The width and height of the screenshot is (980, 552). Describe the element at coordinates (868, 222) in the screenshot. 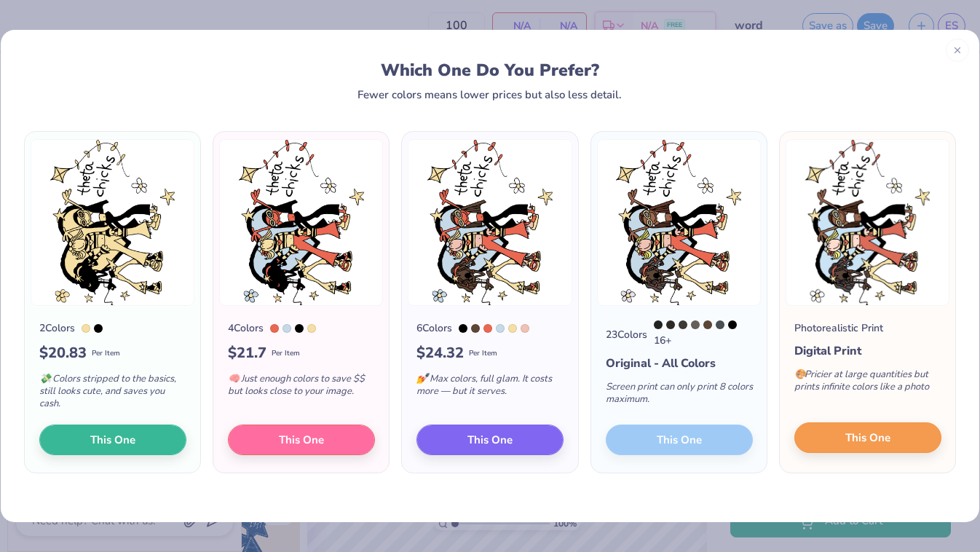

I see `img: Photorealistic preview` at that location.